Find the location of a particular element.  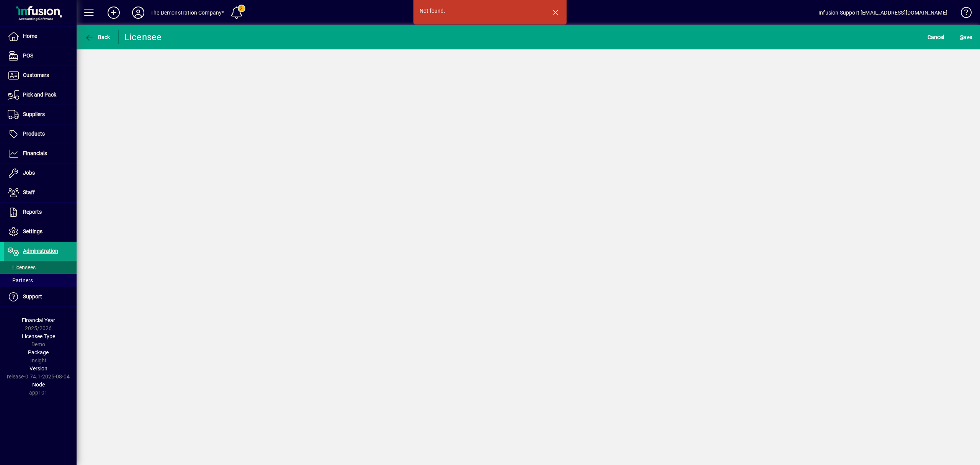

span: Partners is located at coordinates (21, 281).